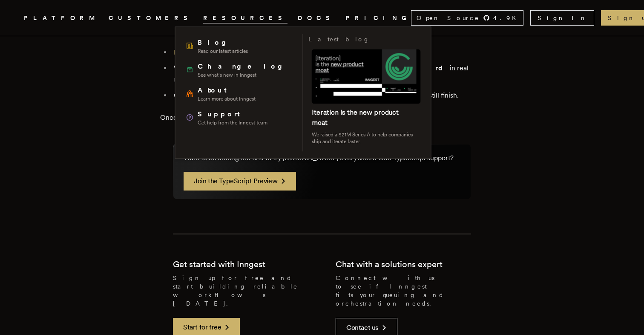 This screenshot has width=644, height=335. What do you see at coordinates (312, 68) in the screenshot?
I see `strong: Watch runs appear in the dashboard` at bounding box center [312, 68].